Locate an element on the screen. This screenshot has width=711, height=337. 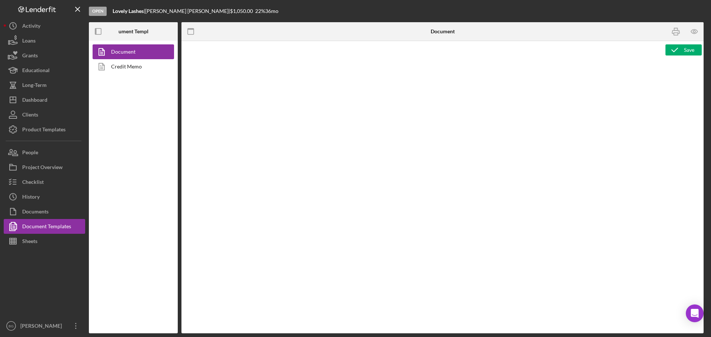
div: Activity is located at coordinates (31, 27).